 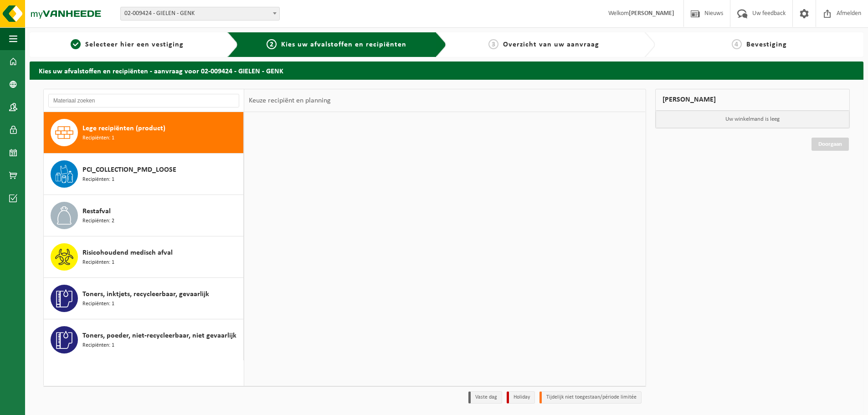 What do you see at coordinates (146, 294) in the screenshot?
I see `span: Toners, inktjets, recycleerbaar, gevaarlijk` at bounding box center [146, 294].